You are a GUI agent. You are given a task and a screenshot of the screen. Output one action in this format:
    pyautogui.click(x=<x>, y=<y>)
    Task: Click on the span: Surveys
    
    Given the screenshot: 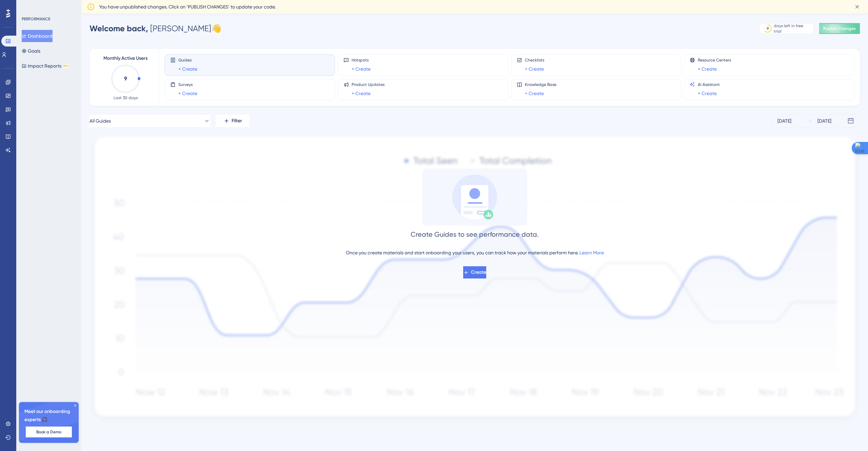 What is the action you would take?
    pyautogui.click(x=188, y=85)
    